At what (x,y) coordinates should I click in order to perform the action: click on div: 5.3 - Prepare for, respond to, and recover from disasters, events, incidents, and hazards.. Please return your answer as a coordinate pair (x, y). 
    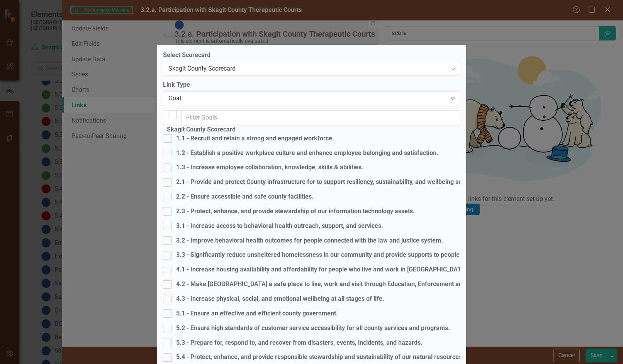
    Looking at the image, I should click on (299, 343).